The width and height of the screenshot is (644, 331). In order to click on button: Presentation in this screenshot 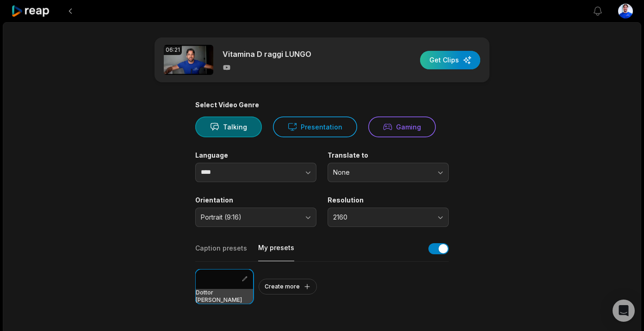, I will do `click(315, 127)`.